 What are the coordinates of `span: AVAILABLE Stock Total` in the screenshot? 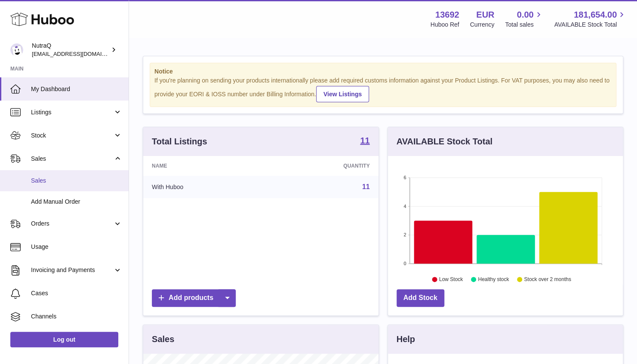 It's located at (590, 24).